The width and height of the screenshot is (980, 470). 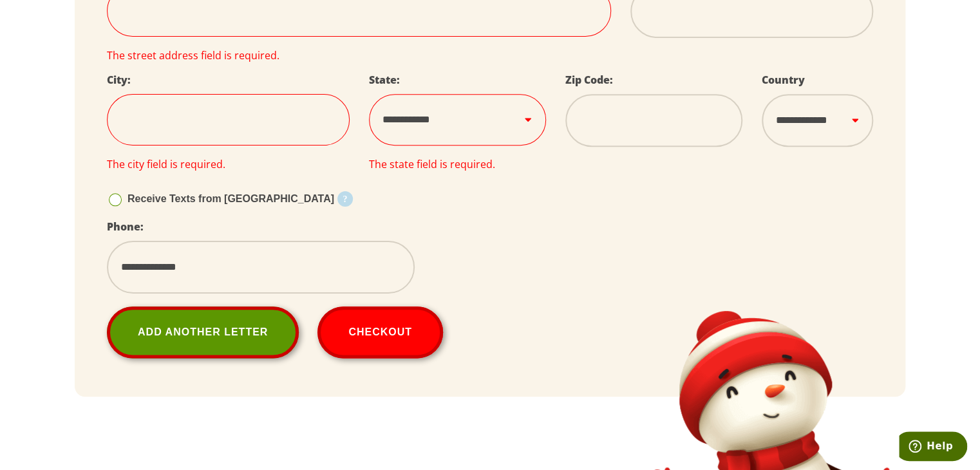 What do you see at coordinates (359, 56) in the screenshot?
I see `div: The street address field is required.` at bounding box center [359, 56].